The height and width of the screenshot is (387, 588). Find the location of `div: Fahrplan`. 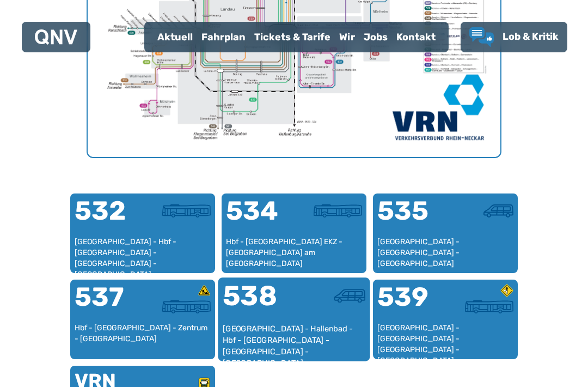

div: Fahrplan is located at coordinates (223, 37).